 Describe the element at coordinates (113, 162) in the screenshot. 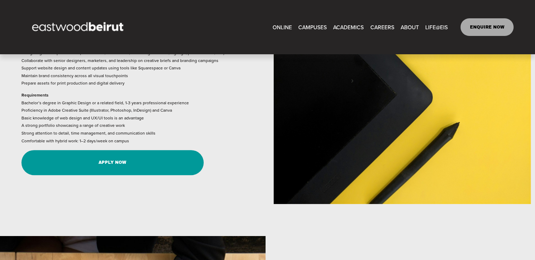

I see `a: Apply Now` at that location.